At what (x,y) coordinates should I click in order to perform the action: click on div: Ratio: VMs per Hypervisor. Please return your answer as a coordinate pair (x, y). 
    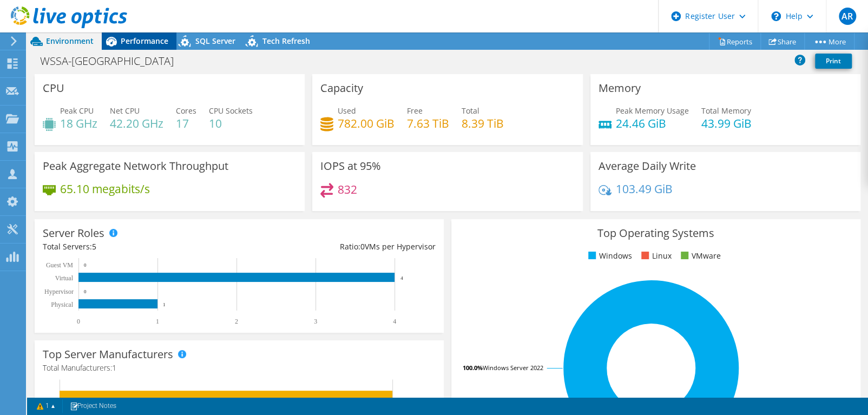
    Looking at the image, I should click on (337, 247).